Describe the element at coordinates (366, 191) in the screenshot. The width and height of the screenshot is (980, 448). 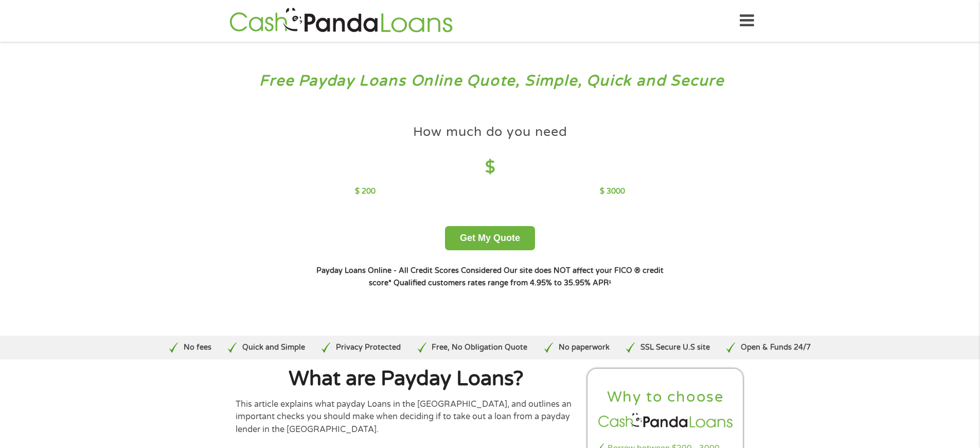
I see `p: $ 200` at that location.